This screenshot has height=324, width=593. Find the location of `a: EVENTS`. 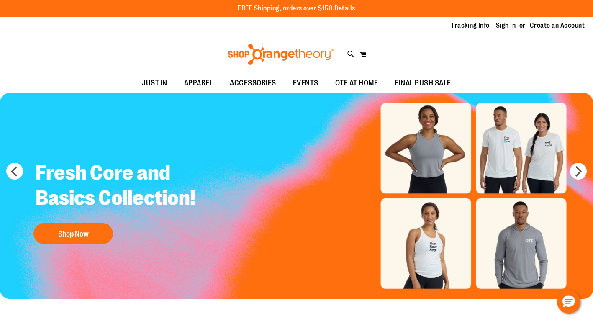

a: EVENTS is located at coordinates (305, 83).